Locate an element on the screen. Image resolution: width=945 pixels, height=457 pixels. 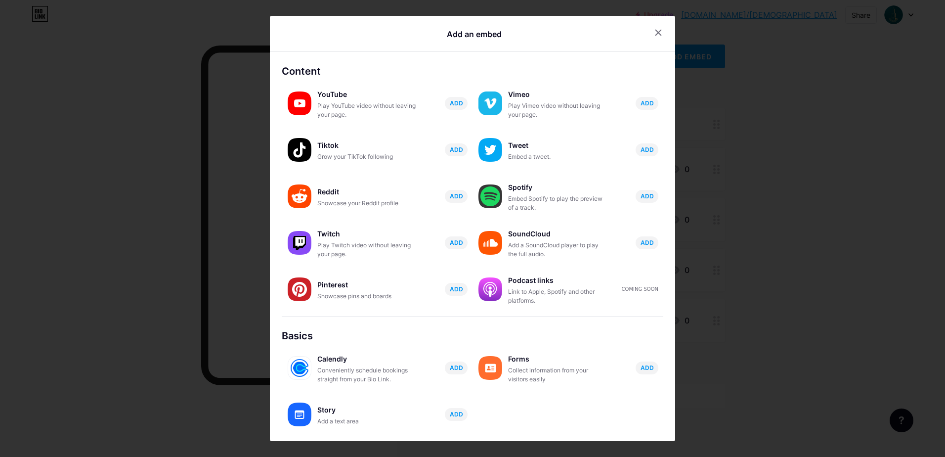
div: Showcase pins and boards is located at coordinates (367, 296).